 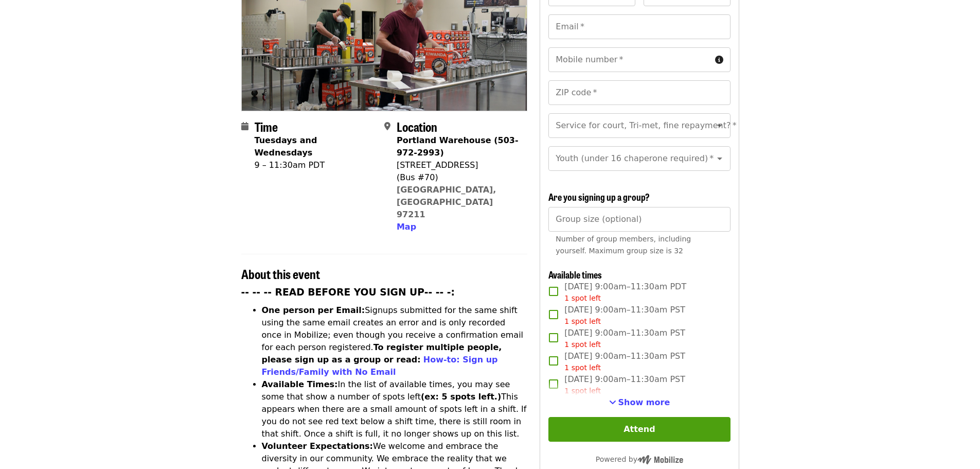 I want to click on strong: Volunteer Expectations:, so click(x=317, y=446).